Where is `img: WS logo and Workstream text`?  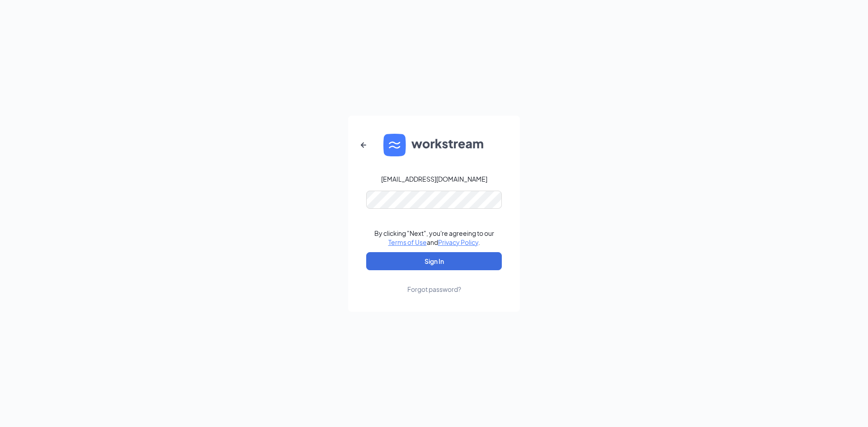 img: WS logo and Workstream text is located at coordinates (434, 145).